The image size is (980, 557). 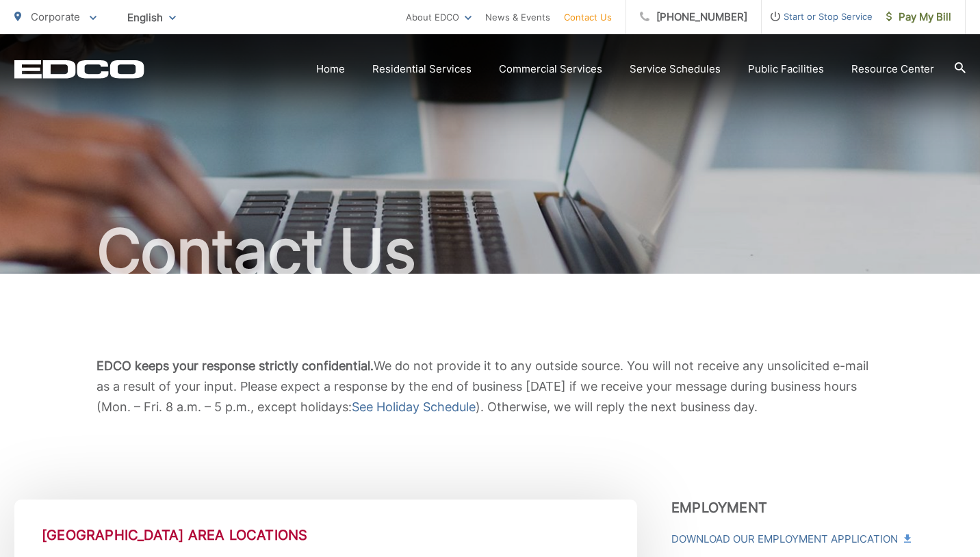 I want to click on h3: Employment, so click(x=818, y=508).